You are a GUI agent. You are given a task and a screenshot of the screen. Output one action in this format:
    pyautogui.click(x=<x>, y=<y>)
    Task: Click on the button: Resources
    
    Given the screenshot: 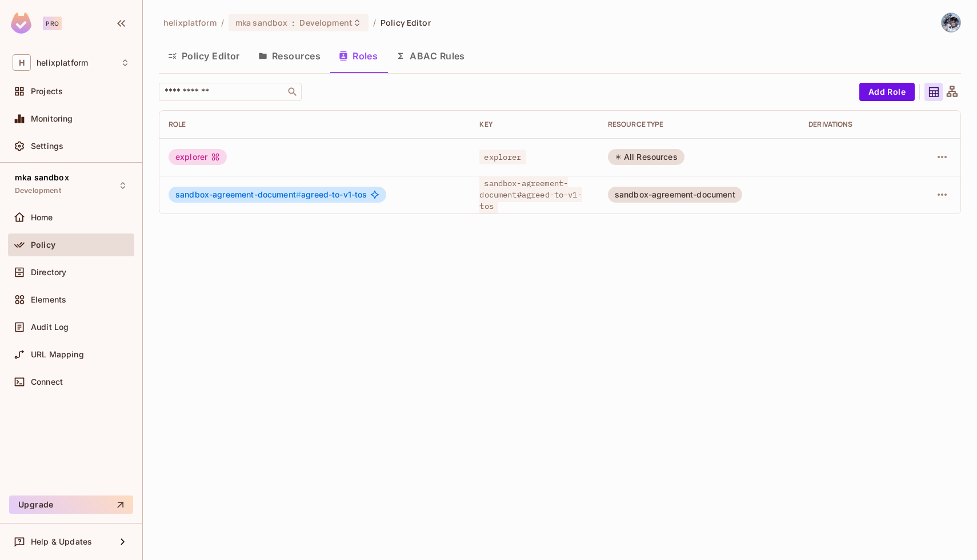 What is the action you would take?
    pyautogui.click(x=289, y=56)
    